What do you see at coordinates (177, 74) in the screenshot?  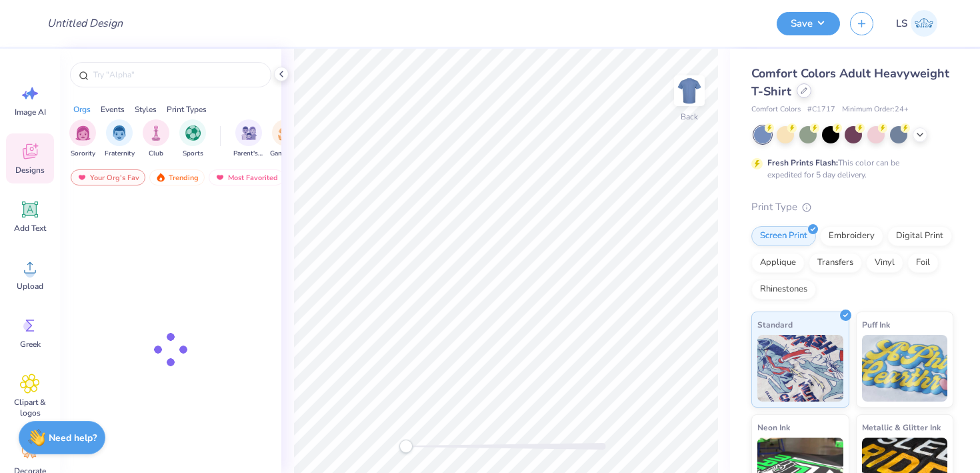 I see `input: Try "Alpha"` at bounding box center [177, 74].